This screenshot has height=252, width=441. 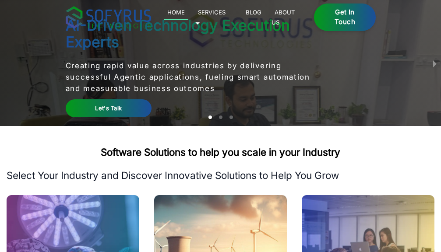 I want to click on a: Let's Talk, so click(x=109, y=108).